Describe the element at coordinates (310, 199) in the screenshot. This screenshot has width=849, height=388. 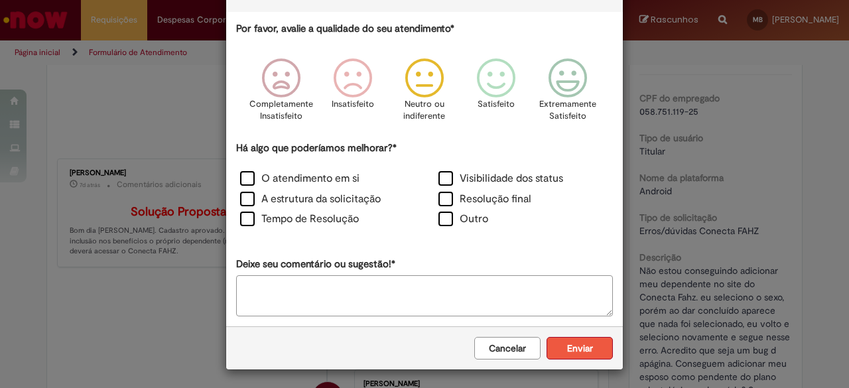
I see `label: A estrutura da solicitação` at that location.